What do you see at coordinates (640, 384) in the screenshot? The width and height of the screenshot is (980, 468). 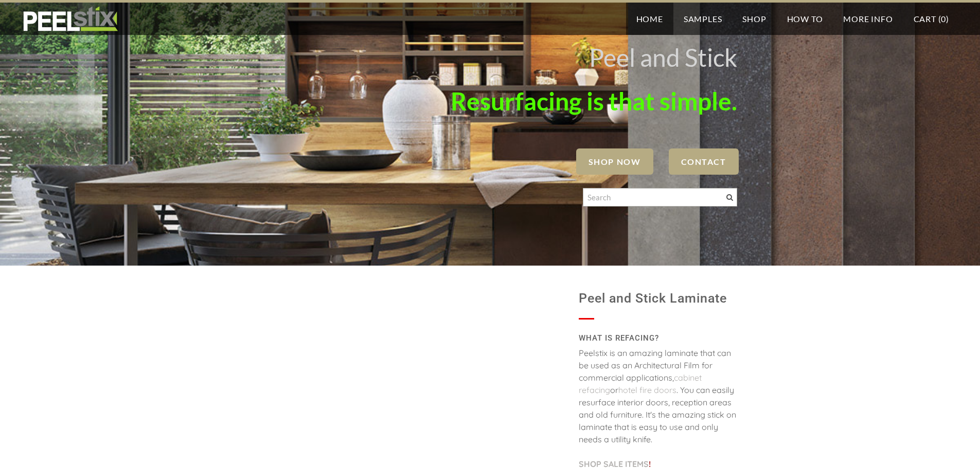 I see `a: cabinet refacing` at bounding box center [640, 384].